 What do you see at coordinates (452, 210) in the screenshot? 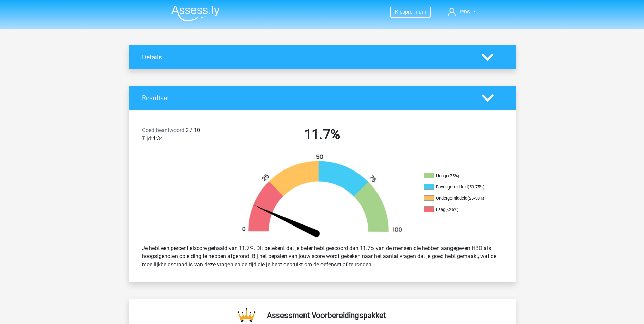
I see `div: (<25%)` at bounding box center [452, 210].